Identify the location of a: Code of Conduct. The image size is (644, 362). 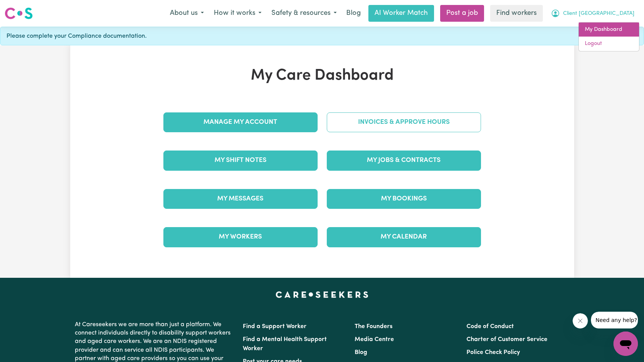
(490, 327).